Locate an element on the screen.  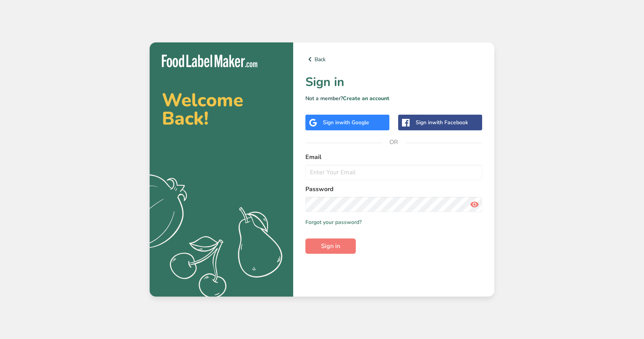
button: Sign in is located at coordinates (331, 246).